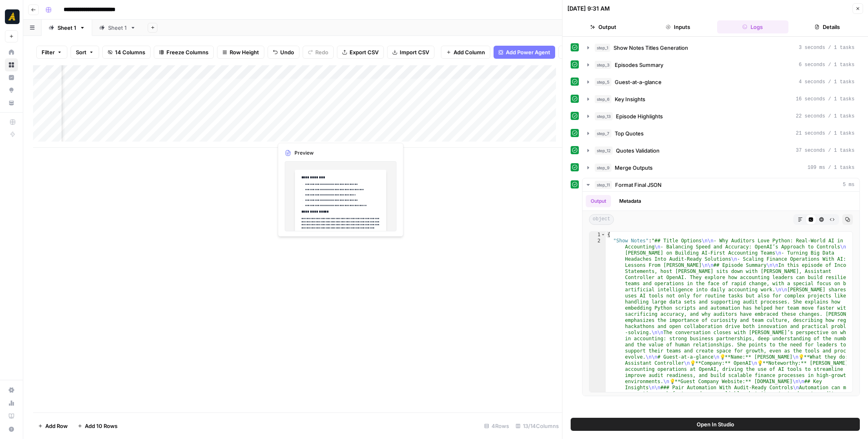  Describe the element at coordinates (11, 77) in the screenshot. I see `a: Insights` at that location.